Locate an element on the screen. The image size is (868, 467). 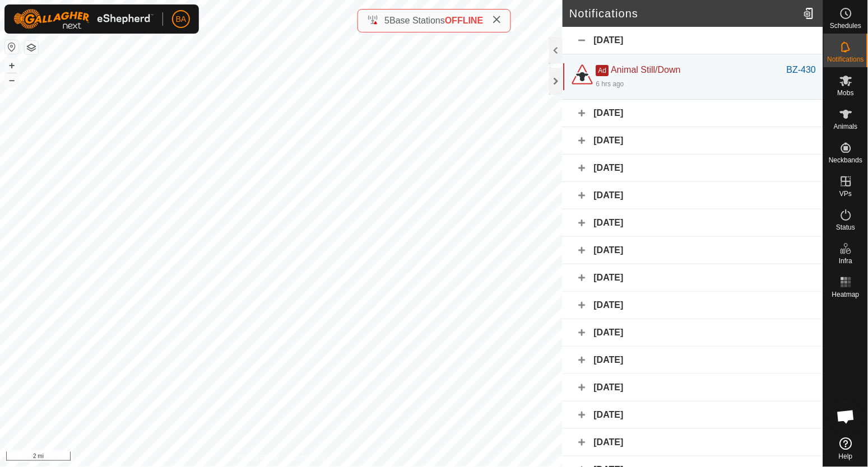
span: Notifications is located at coordinates (845, 59).